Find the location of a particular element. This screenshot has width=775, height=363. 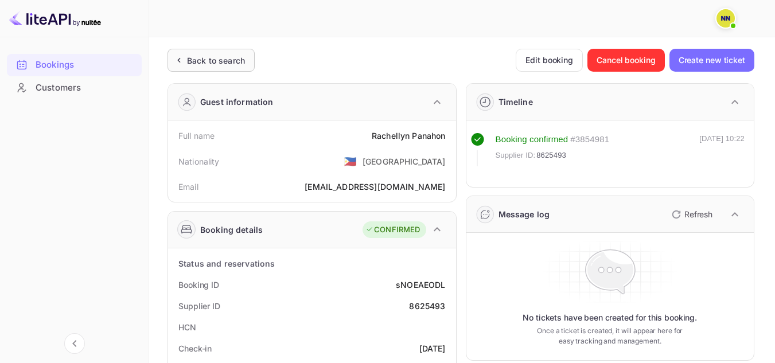

div: Check-in is located at coordinates (195, 348).